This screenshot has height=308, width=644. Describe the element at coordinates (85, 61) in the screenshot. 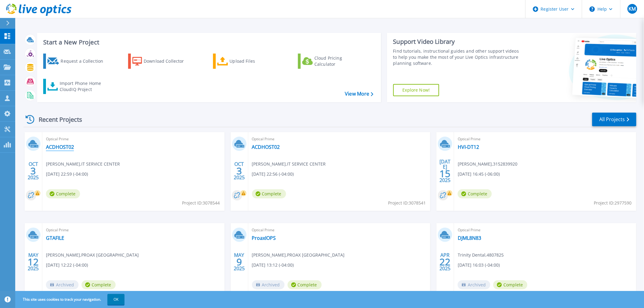

I see `div: Request a Collection` at that location.